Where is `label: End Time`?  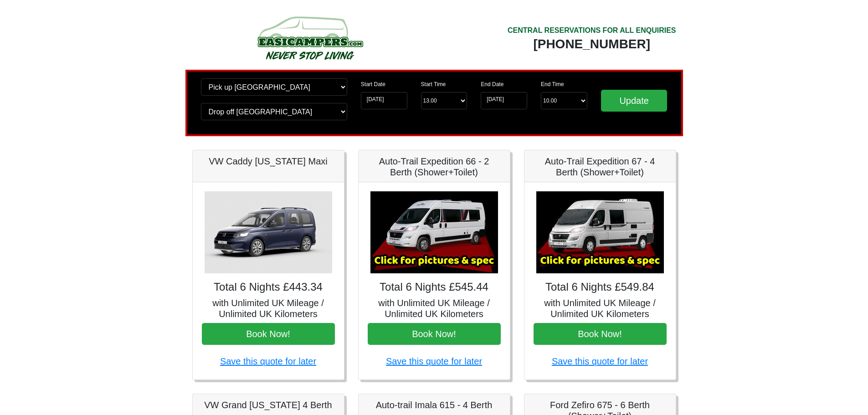
label: End Time is located at coordinates (552, 84).